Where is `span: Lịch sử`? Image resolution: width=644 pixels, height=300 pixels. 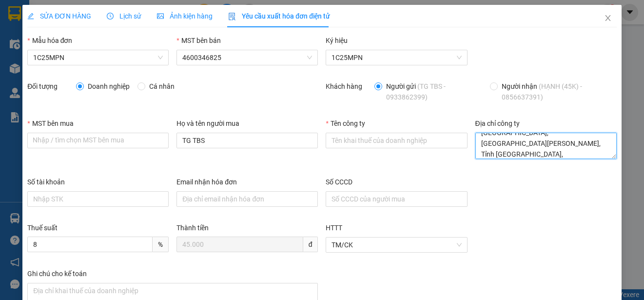 span: Lịch sử is located at coordinates (124, 16).